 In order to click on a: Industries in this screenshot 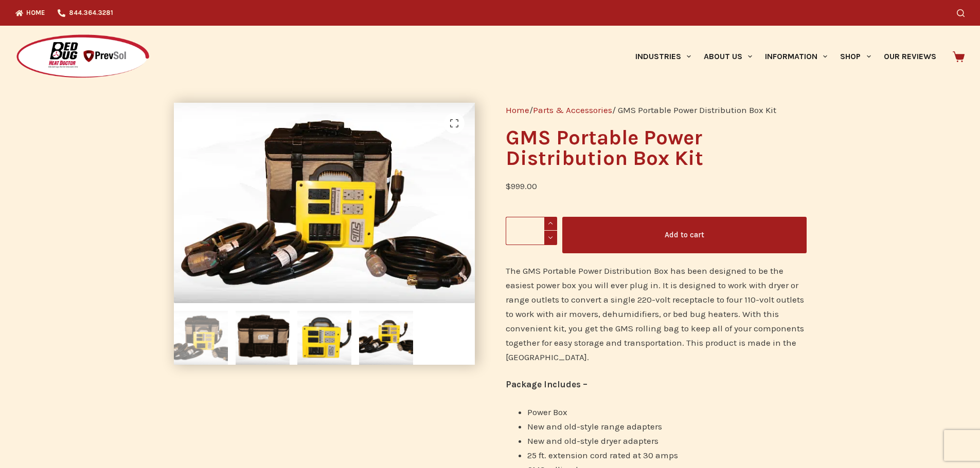, I will do `click(662, 57)`.